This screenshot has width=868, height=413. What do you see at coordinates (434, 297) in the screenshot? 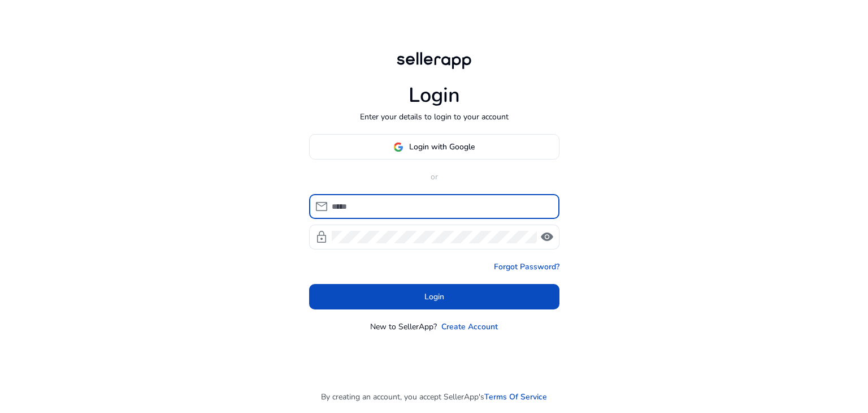
I see `span: Login` at bounding box center [434, 297].